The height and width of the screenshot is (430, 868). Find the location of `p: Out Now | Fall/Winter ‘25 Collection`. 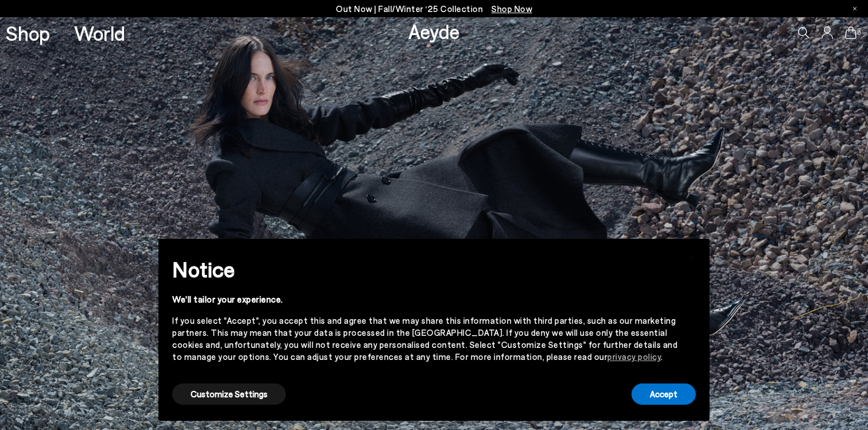

p: Out Now | Fall/Winter ‘25 Collection is located at coordinates (434, 9).